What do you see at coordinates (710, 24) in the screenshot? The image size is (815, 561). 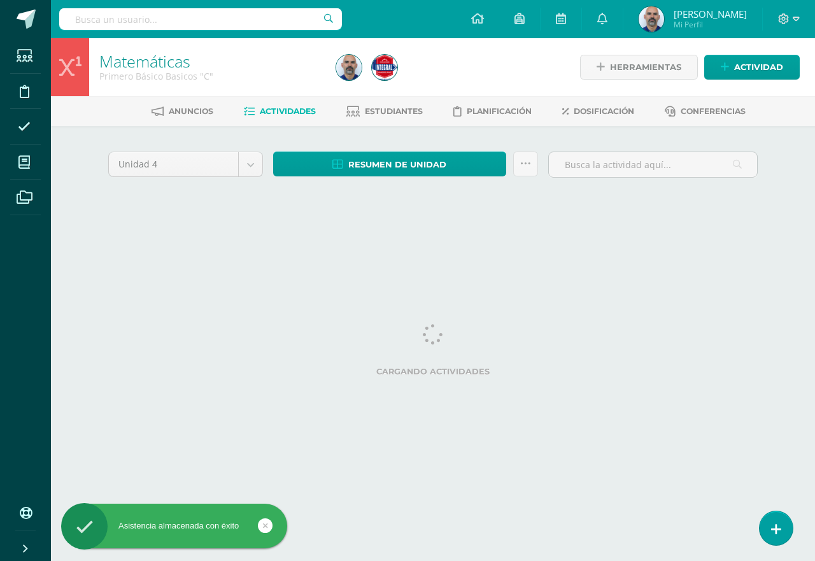 I see `span: Mi Perfil` at bounding box center [710, 24].